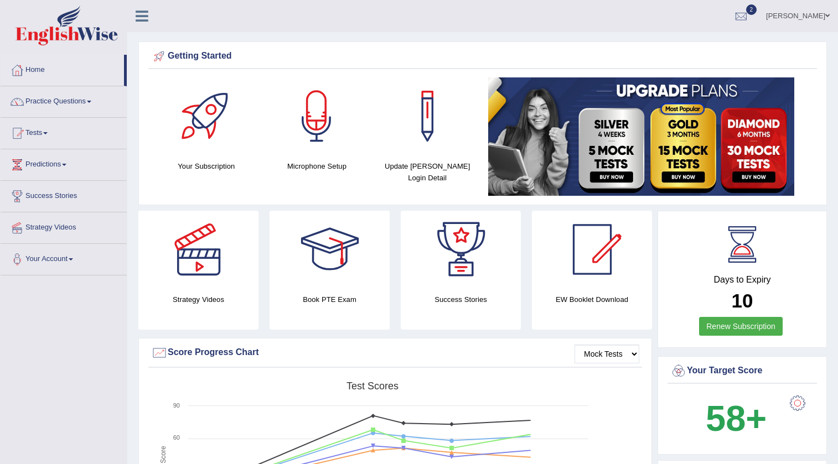 The width and height of the screenshot is (838, 464). Describe the element at coordinates (177, 406) in the screenshot. I see `text: 90` at that location.